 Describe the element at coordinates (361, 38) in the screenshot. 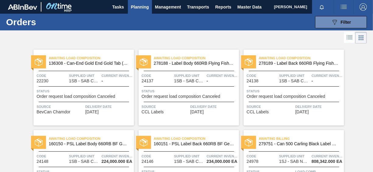

I see `div: Card Vision` at that location.